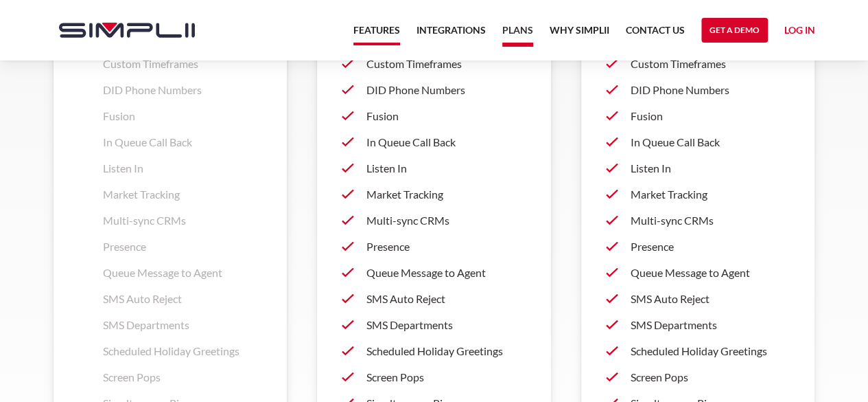 This screenshot has width=868, height=402. What do you see at coordinates (127, 30) in the screenshot?
I see `img: Simplii` at bounding box center [127, 30].